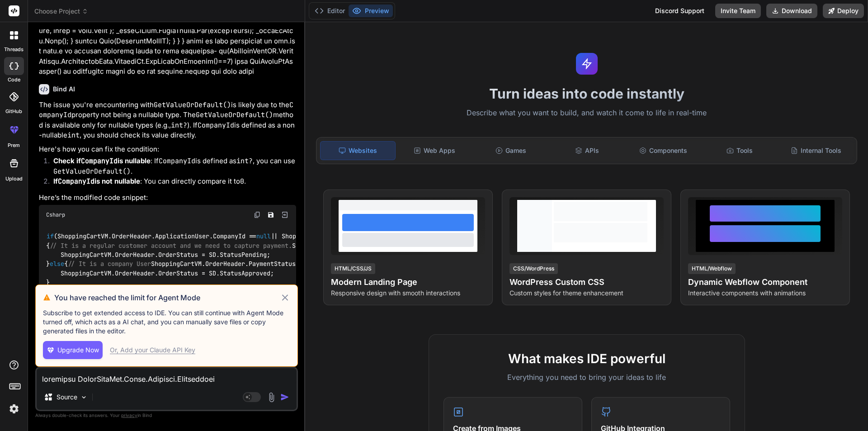  What do you see at coordinates (408, 282) in the screenshot?
I see `h4: Modern Landing Page` at bounding box center [408, 282].